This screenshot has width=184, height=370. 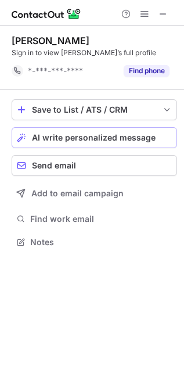 What do you see at coordinates (77, 193) in the screenshot?
I see `span: Add to email campaign` at bounding box center [77, 193].